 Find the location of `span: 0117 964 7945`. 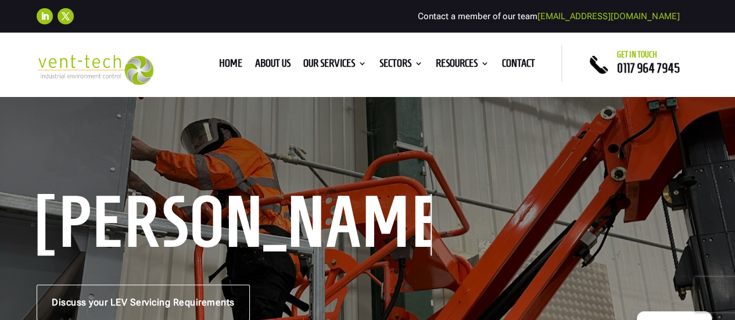

span: 0117 964 7945 is located at coordinates (648, 68).